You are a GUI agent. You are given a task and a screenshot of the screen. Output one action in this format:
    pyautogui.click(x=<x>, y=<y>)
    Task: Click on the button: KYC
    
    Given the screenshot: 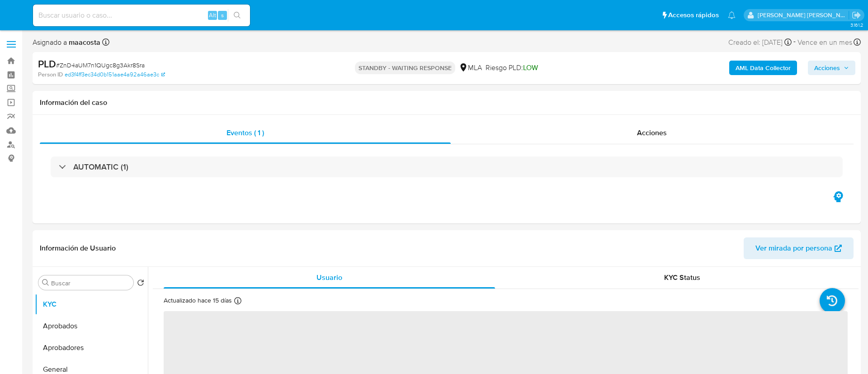 What is the action you would take?
    pyautogui.click(x=92, y=304)
    